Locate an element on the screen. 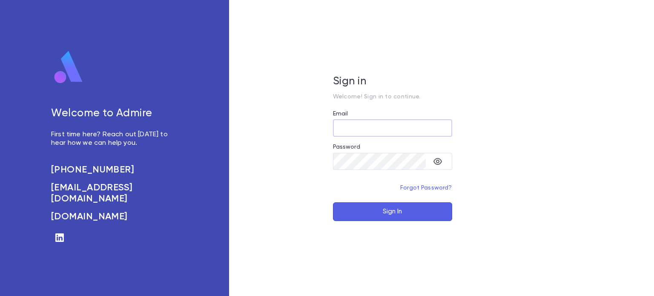  img: logo is located at coordinates (69, 67).